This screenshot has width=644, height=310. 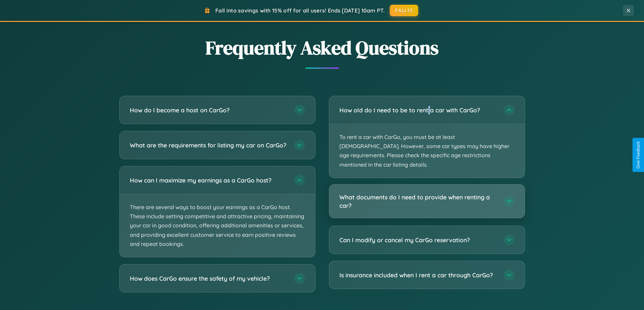 What do you see at coordinates (217, 226) in the screenshot?
I see `p: There are several ways to boost your earnings as a CarGo host. These include setting competitive ...` at bounding box center [217, 226].